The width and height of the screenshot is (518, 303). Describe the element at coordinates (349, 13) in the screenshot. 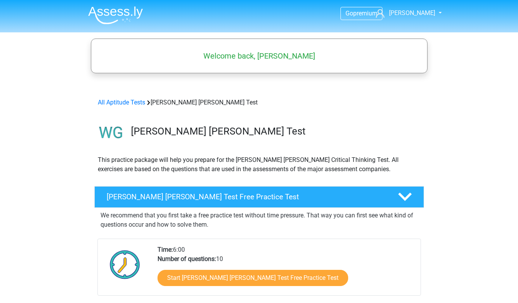

I see `span: Go` at that location.